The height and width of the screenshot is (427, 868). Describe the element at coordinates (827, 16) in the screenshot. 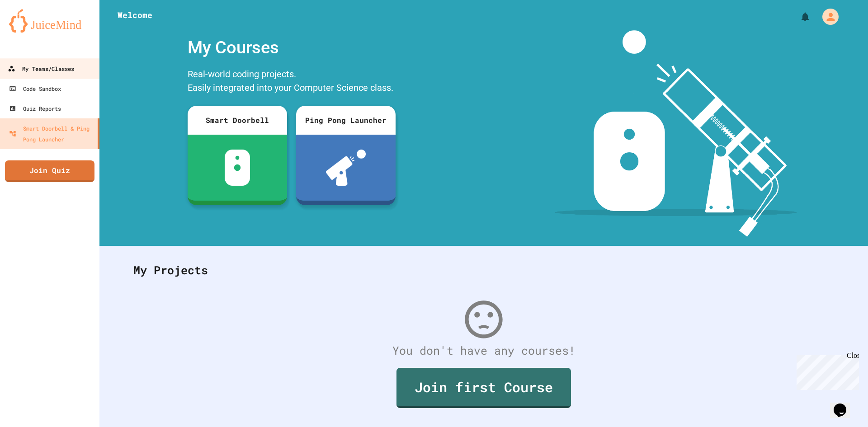

I see `div: My Account` at that location.